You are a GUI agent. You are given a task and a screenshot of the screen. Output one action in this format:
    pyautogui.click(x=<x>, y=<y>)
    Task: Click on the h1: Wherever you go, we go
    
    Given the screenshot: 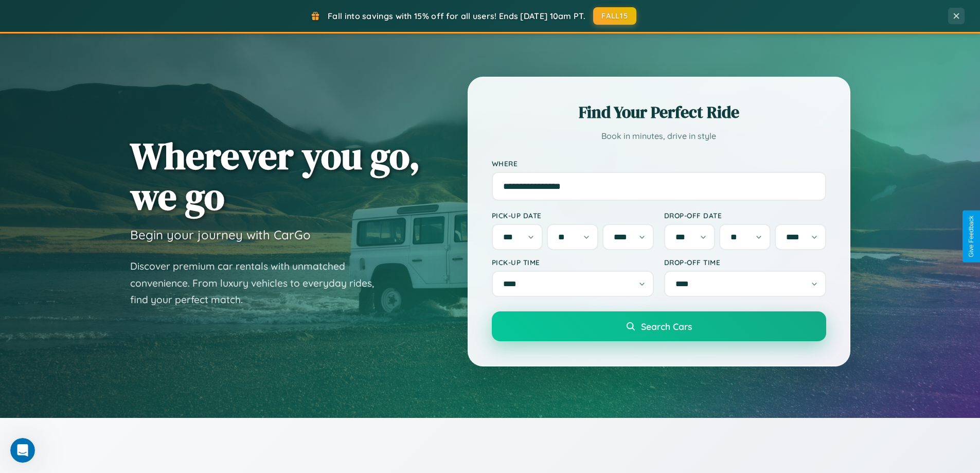 What is the action you would take?
    pyautogui.click(x=275, y=177)
    